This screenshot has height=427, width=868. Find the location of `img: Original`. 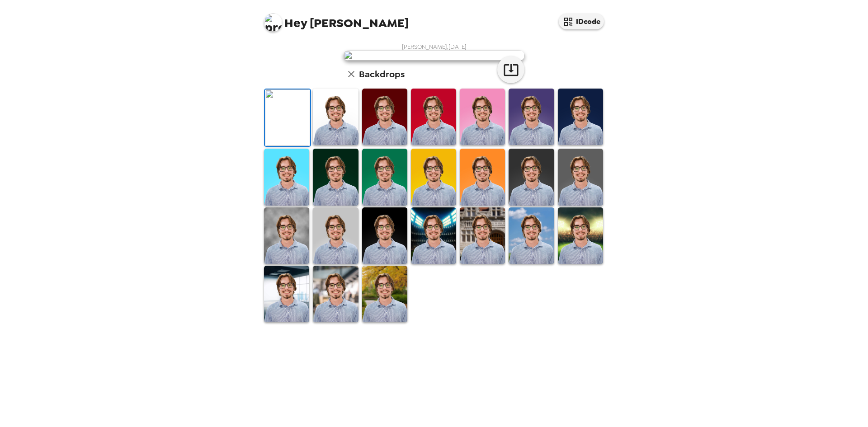

img: Original is located at coordinates (288, 117).